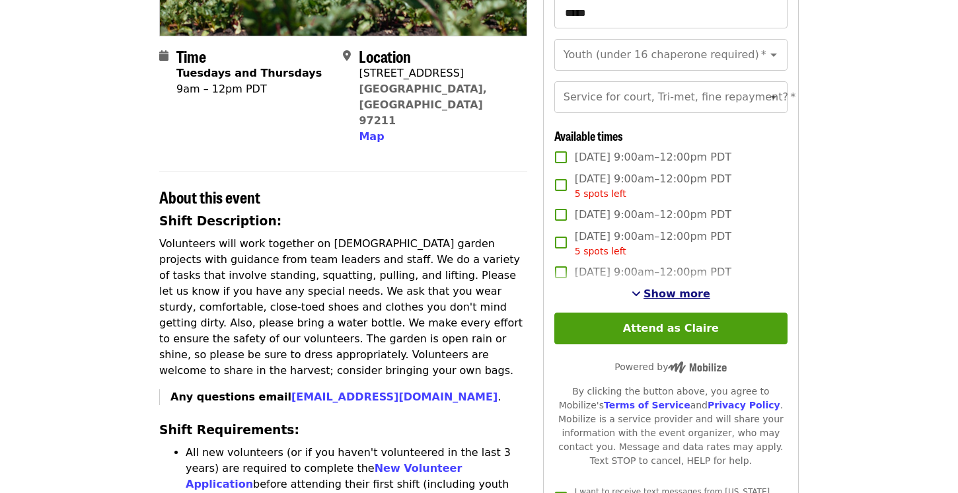 The image size is (958, 493). What do you see at coordinates (347, 56) in the screenshot?
I see `i: map-marker-alt icon` at bounding box center [347, 56].